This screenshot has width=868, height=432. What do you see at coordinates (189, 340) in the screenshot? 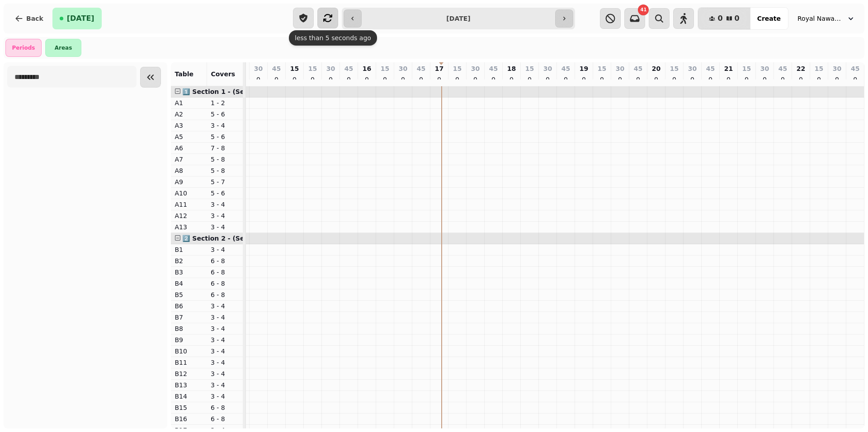
I see `p: B9` at bounding box center [189, 340].